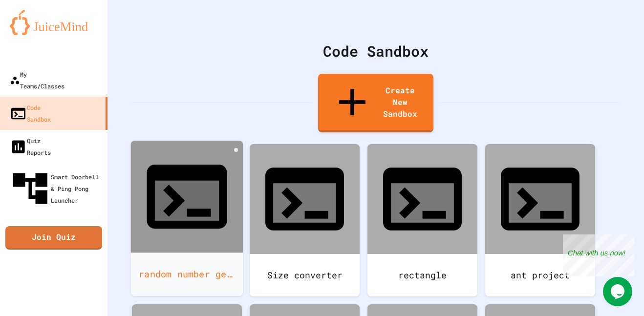  Describe the element at coordinates (304, 275) in the screenshot. I see `div: Size converter` at that location.